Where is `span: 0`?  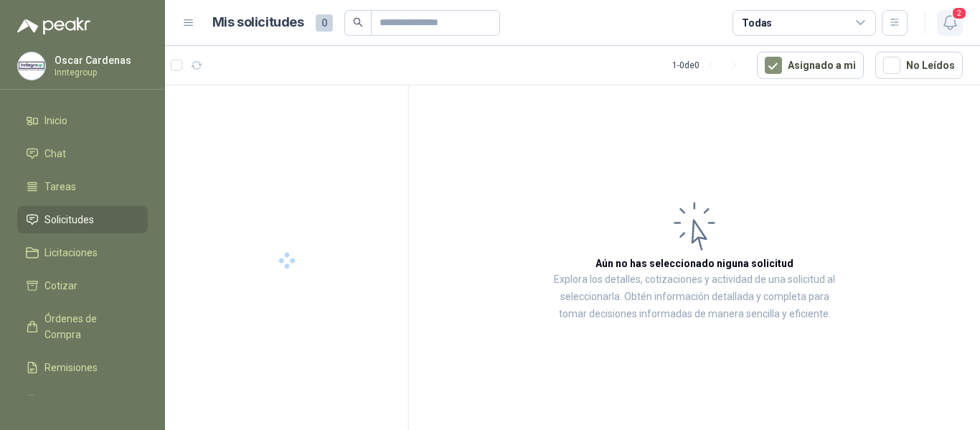
span: 0 is located at coordinates (324, 23).